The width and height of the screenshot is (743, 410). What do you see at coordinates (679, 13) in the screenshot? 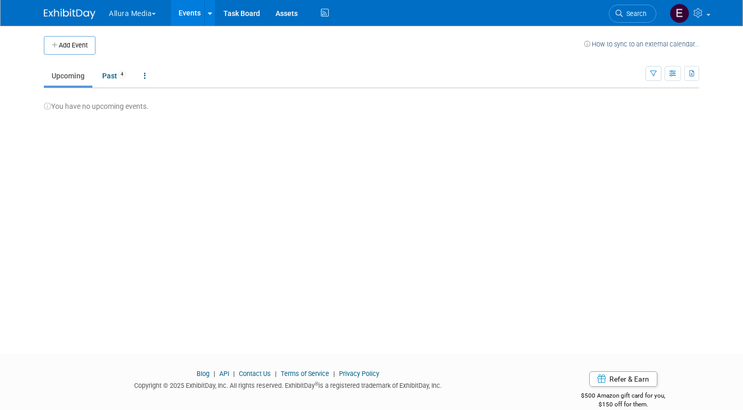
I see `img: Eric Thompson` at bounding box center [679, 13].